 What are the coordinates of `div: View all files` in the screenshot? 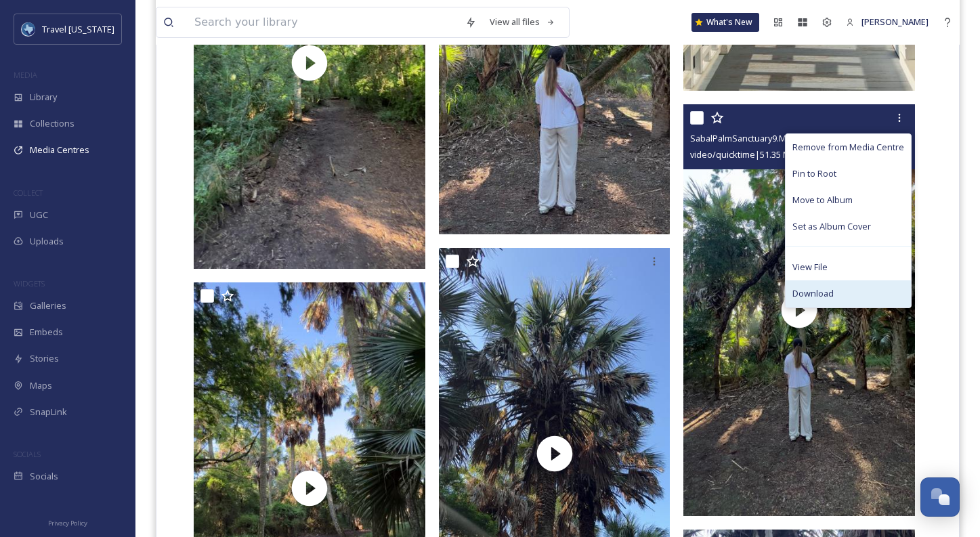 It's located at (522, 22).